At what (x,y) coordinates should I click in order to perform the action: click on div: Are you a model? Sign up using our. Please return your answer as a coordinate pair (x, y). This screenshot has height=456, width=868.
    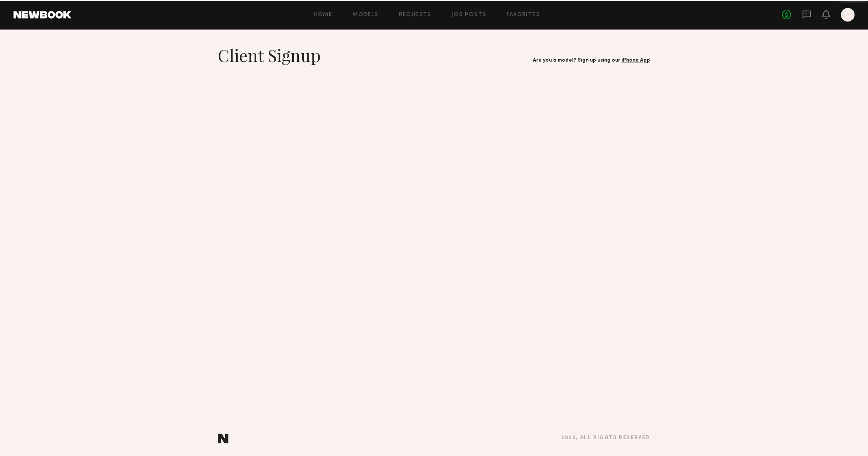
    Looking at the image, I should click on (591, 61).